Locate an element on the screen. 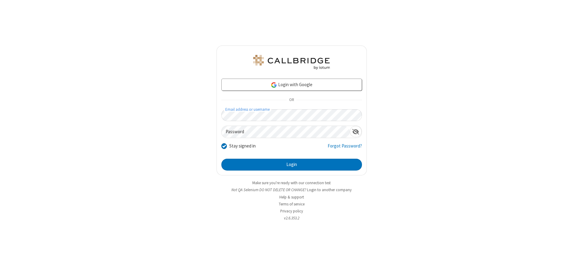  span: OR is located at coordinates (292, 100).